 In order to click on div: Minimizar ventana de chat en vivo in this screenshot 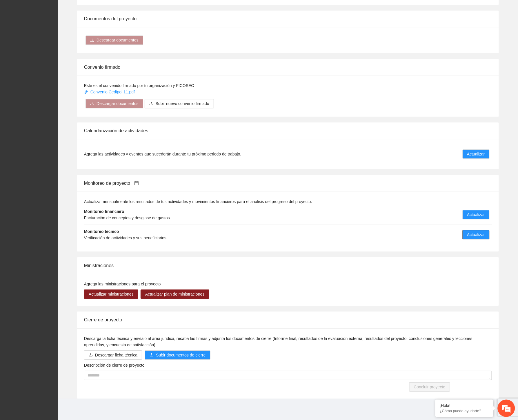, I will do `click(102, 10)`.